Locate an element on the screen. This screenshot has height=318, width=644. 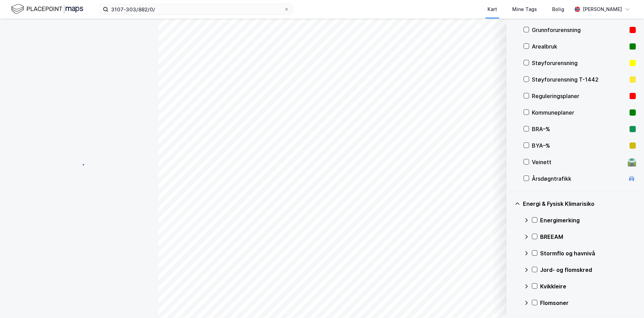
input: Søk på adresse, matrikkel, gårdeiere, leietakere eller personer is located at coordinates (196, 10).